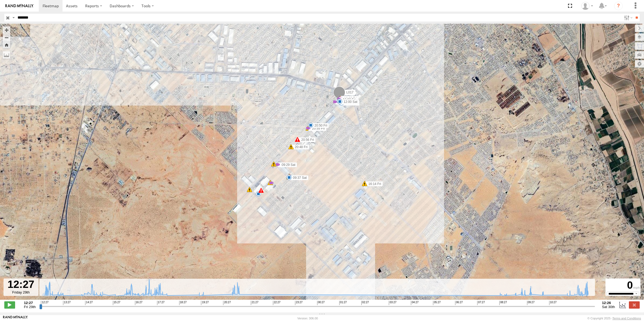 The height and width of the screenshot is (321, 644). I want to click on span: 01:27, so click(343, 303).